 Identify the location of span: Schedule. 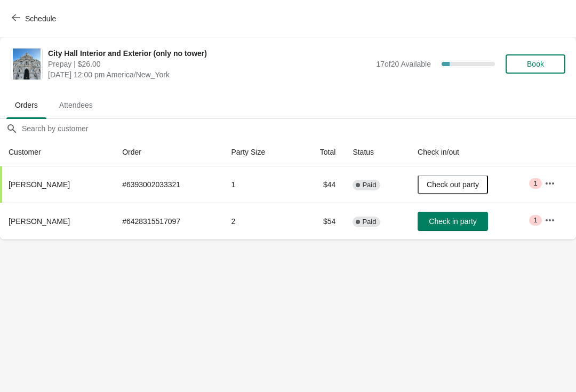
(41, 19).